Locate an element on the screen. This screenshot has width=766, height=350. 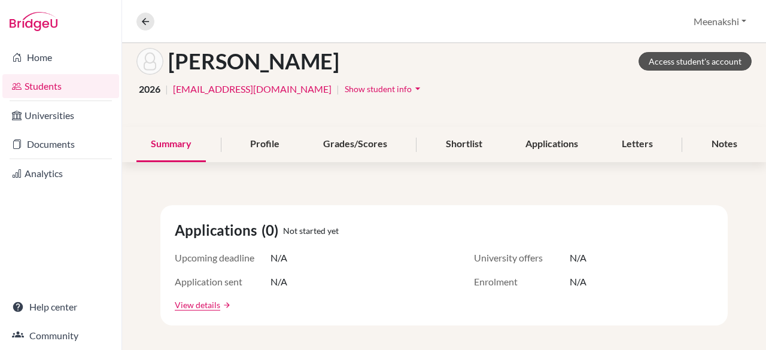
a: Analytics is located at coordinates (60, 174).